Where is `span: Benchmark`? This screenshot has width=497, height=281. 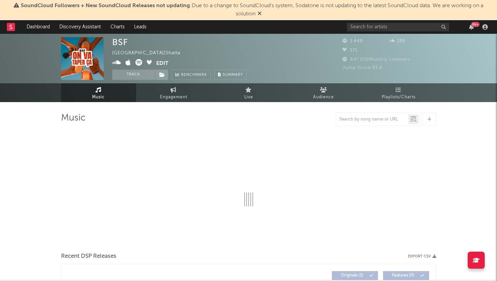
span: Benchmark is located at coordinates (194, 75).